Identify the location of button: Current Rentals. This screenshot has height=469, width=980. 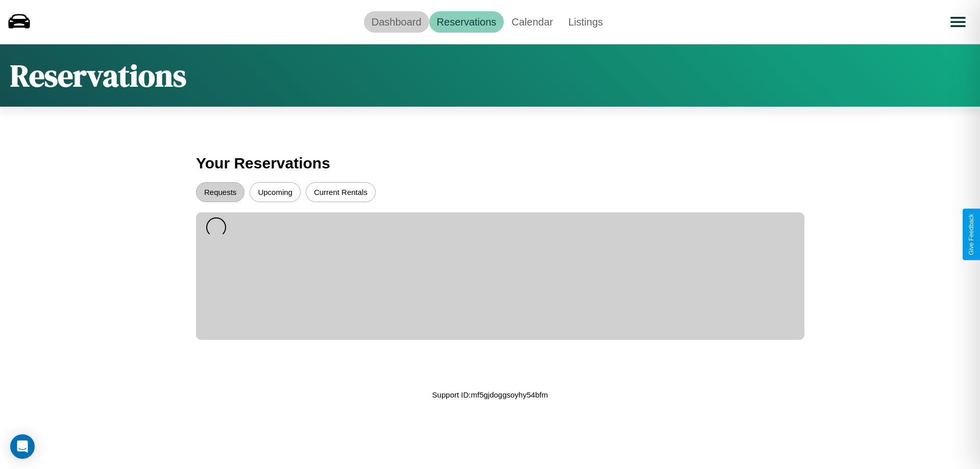
(341, 192).